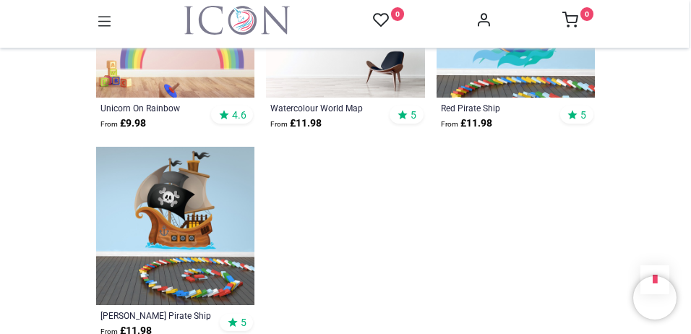  I want to click on a: Unicorn On Rainbow, so click(160, 108).